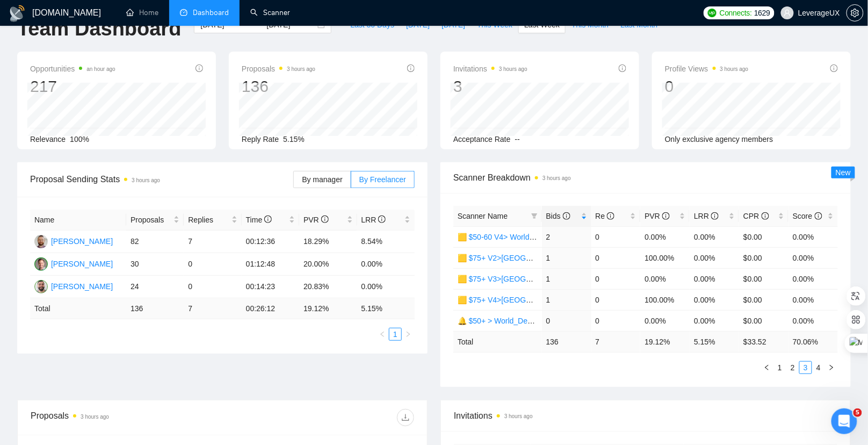 The width and height of the screenshot is (868, 445). I want to click on div: 217, so click(72, 87).